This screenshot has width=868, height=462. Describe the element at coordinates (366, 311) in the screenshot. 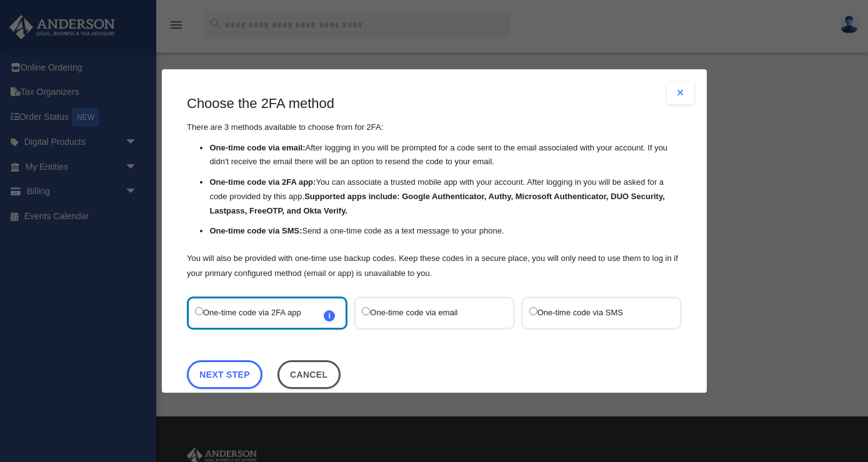

I see `input: One-time code via email` at that location.